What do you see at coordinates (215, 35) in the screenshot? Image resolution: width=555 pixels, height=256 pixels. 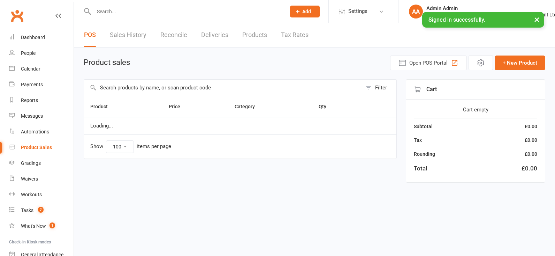 I see `a: Deliveries` at bounding box center [215, 35].